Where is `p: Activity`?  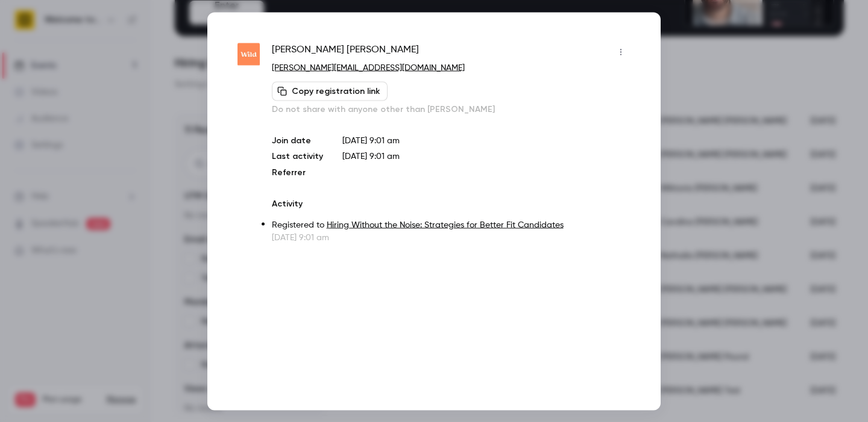 p: Activity is located at coordinates (451, 203).